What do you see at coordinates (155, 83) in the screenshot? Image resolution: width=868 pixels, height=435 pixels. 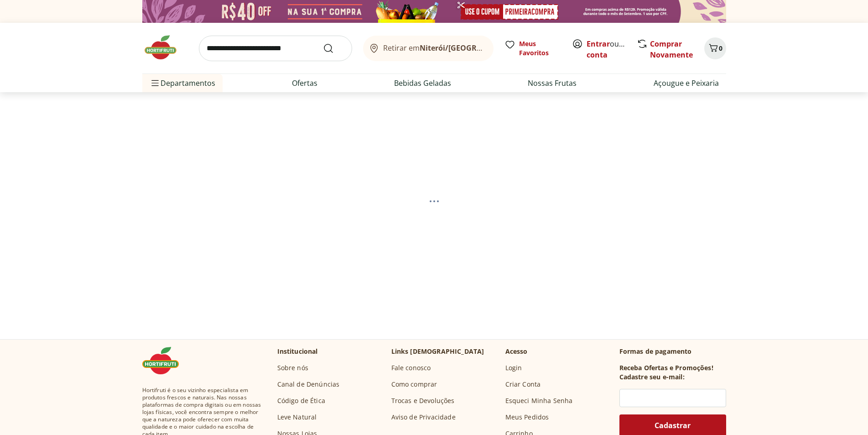 I see `button: Menu` at bounding box center [155, 83].